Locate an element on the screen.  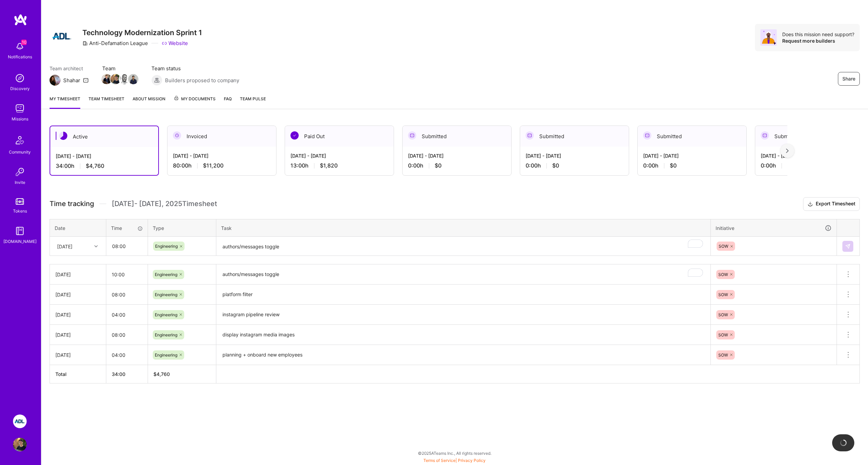
img: Team Architect is located at coordinates (55, 80).